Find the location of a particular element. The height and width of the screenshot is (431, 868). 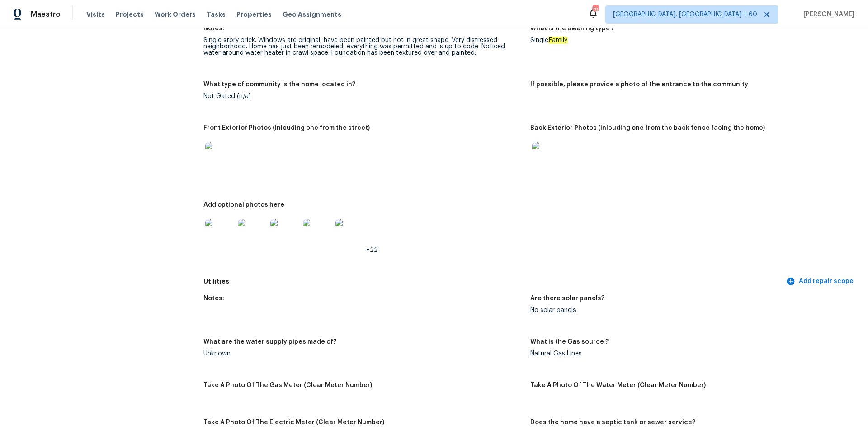

span: Maestro is located at coordinates (45, 14).